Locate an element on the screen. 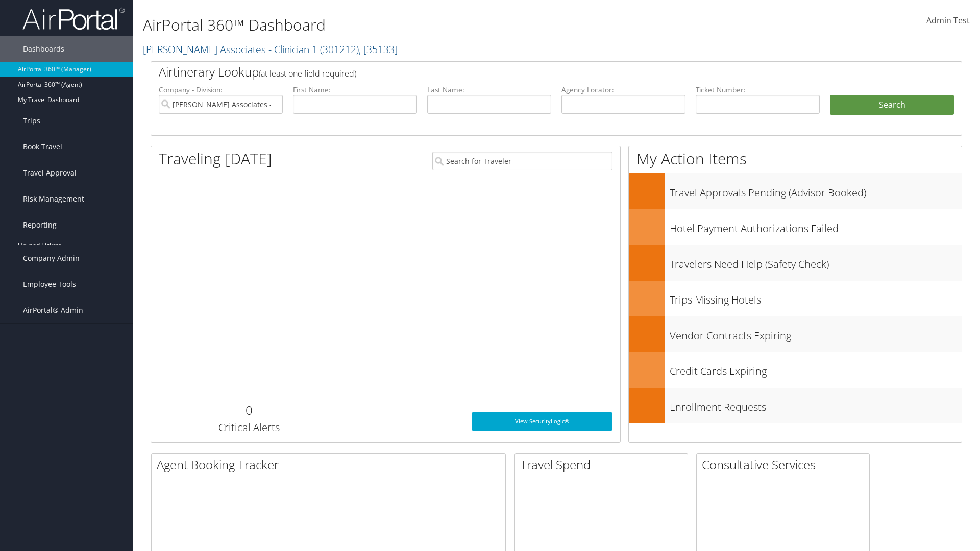  a: Credit Cards Expiring is located at coordinates (796, 370).